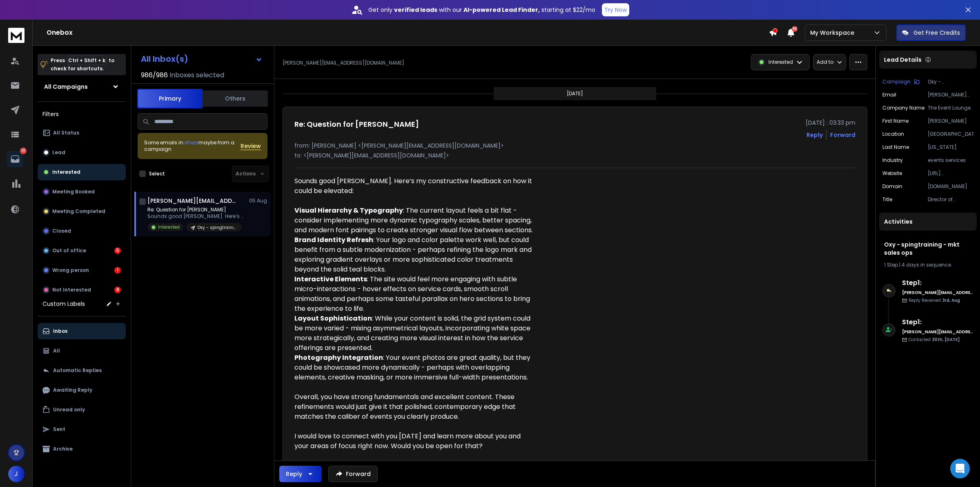  I want to click on p: Get only with our starting at $22/mo, so click(482, 10).